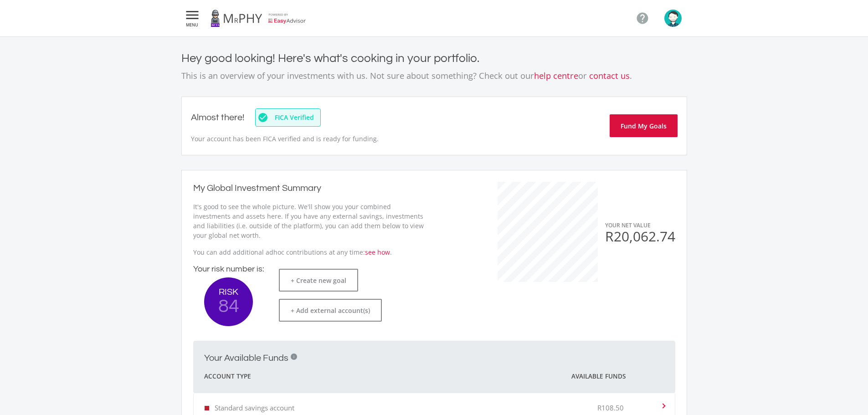  Describe the element at coordinates (556, 75) in the screenshot. I see `a: help centre` at that location.